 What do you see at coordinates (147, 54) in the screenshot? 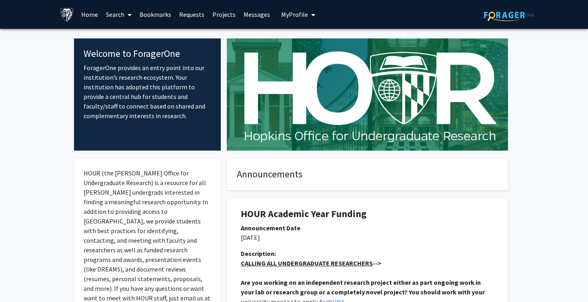
I see `h4: Welcome to ForagerOne` at bounding box center [147, 54].